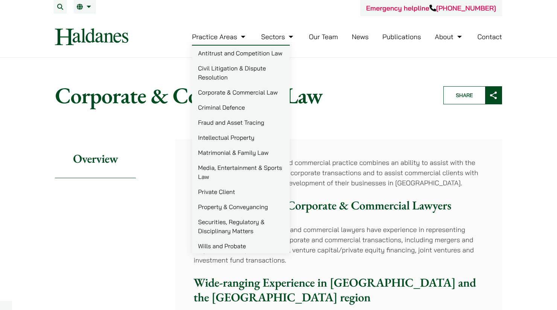  Describe the element at coordinates (339, 205) in the screenshot. I see `h3: A Focused Team of Corporate & Commercial Lawyers` at that location.